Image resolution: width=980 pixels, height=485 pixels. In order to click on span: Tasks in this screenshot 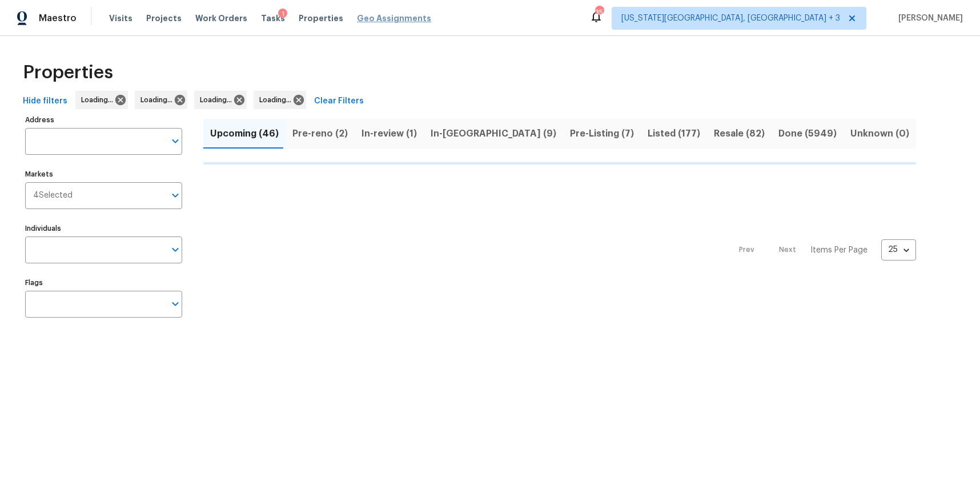, I will do `click(273, 18)`.